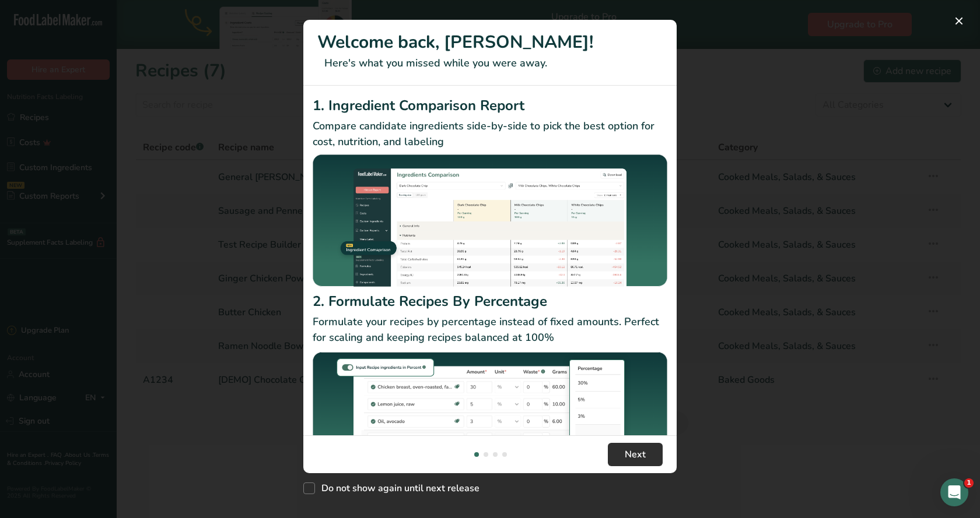 The height and width of the screenshot is (518, 980). I want to click on img: Ingredient Comparison Report, so click(490, 221).